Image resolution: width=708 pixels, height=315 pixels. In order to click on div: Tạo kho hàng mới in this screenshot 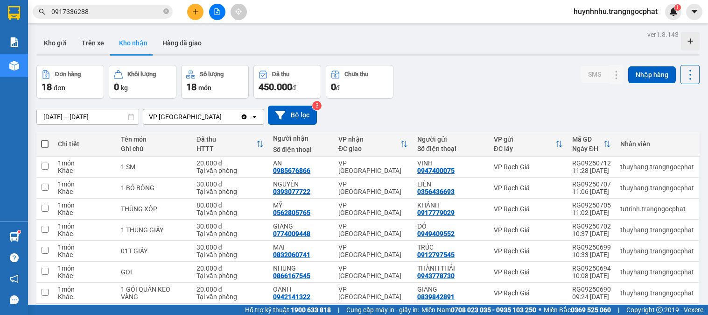, I will do `click(690, 41)`.